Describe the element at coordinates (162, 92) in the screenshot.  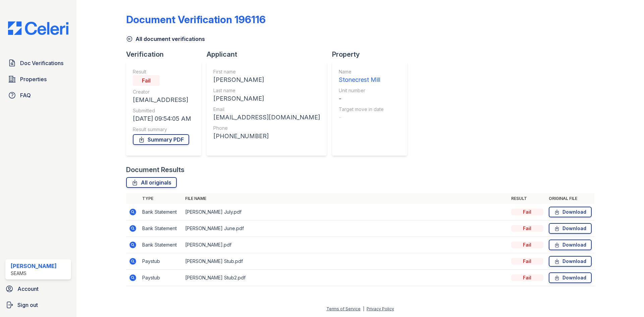
I see `div: Creator` at that location.